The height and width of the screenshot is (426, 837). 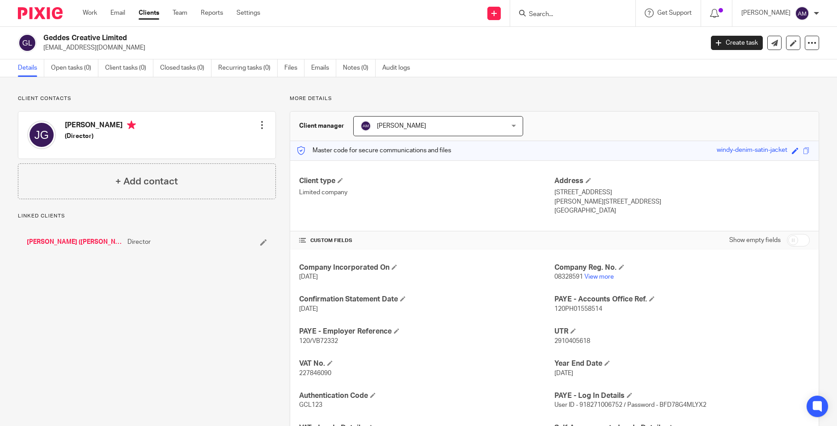 I want to click on a: Reports, so click(x=212, y=13).